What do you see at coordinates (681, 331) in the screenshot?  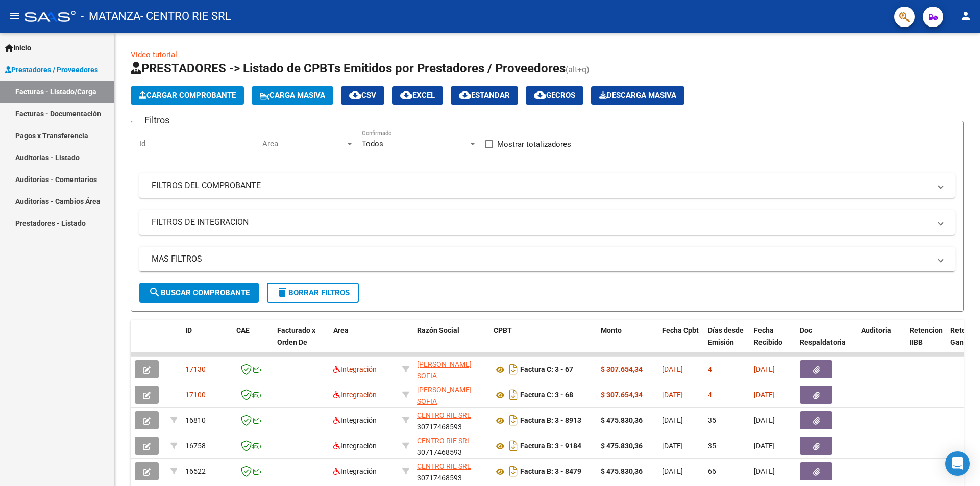 I see `span: Fecha Cpbt` at bounding box center [681, 331].